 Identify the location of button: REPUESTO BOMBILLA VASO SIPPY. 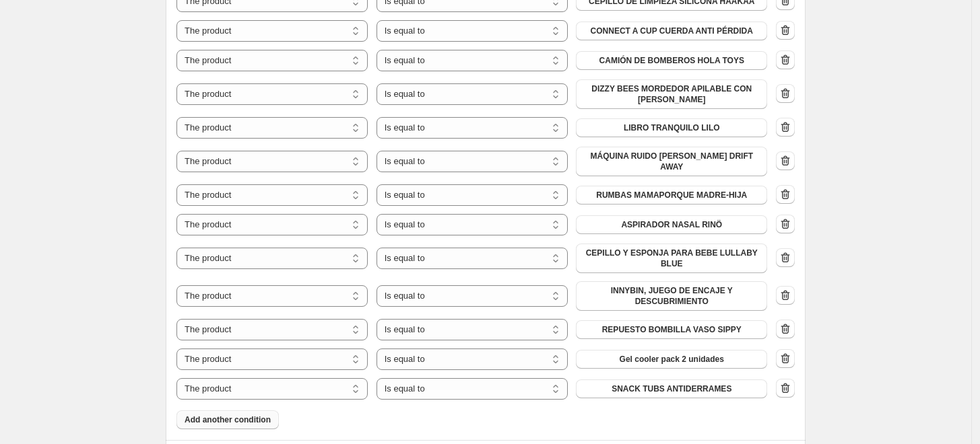
(672, 330).